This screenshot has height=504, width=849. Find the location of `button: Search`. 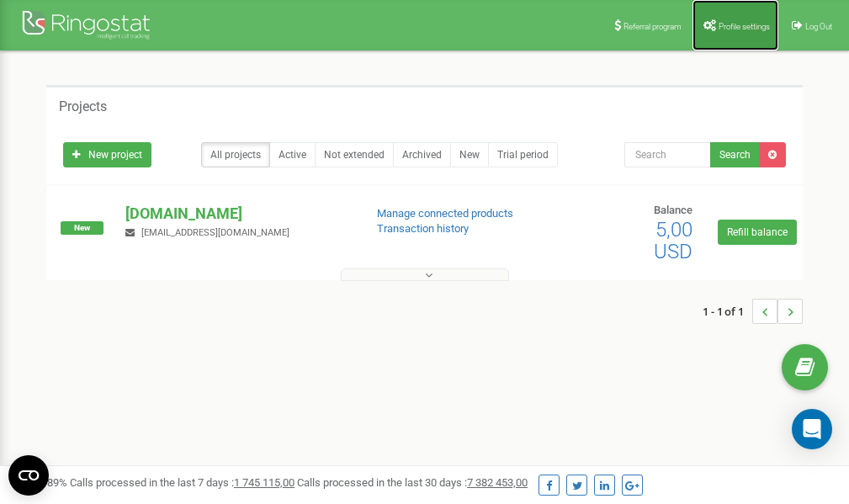

button: Search is located at coordinates (735, 155).